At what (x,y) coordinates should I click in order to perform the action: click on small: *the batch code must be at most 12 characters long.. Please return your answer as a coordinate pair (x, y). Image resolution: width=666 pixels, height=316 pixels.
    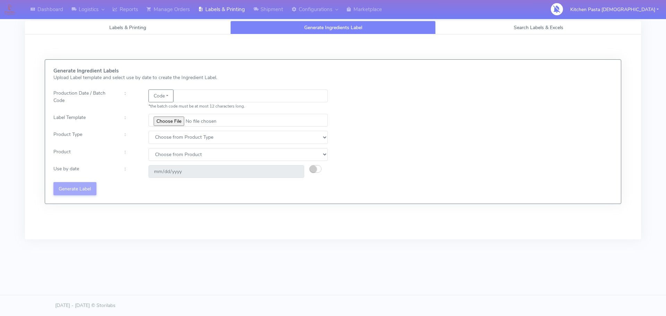
    Looking at the image, I should click on (197, 106).